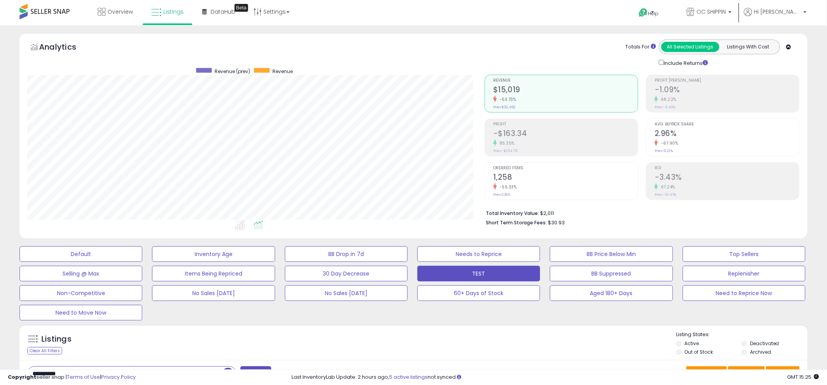  What do you see at coordinates (641, 47) in the screenshot?
I see `div: Totals For` at bounding box center [641, 47].